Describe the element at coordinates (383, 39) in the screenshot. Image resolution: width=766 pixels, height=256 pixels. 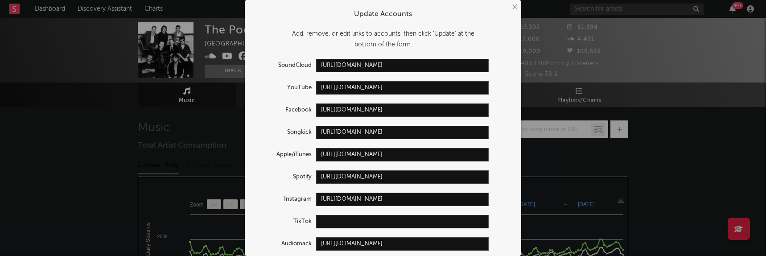
I see `div: Add, remove, or edit links to accounts, then click 'Update' at the bottom of the form.` at that location.